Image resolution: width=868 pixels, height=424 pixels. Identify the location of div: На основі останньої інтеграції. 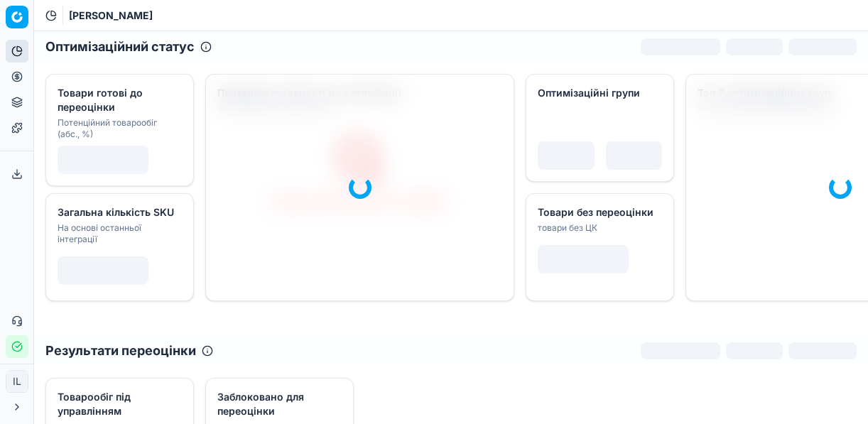
(118, 233).